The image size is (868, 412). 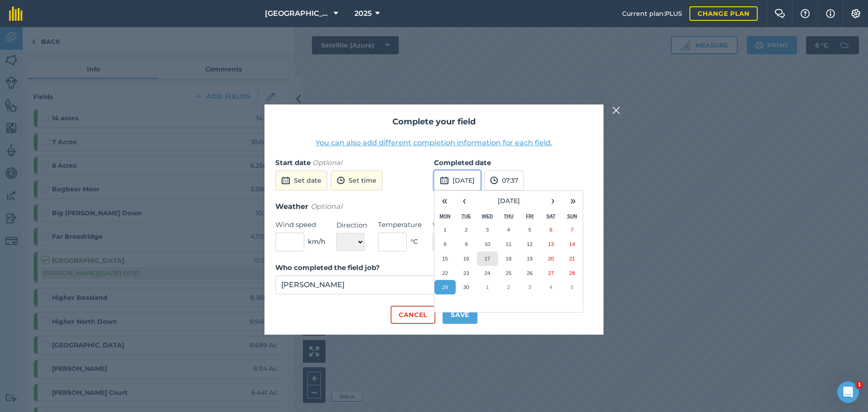 What do you see at coordinates (466, 244) in the screenshot?
I see `abbr: 9 September 2025` at bounding box center [466, 244].